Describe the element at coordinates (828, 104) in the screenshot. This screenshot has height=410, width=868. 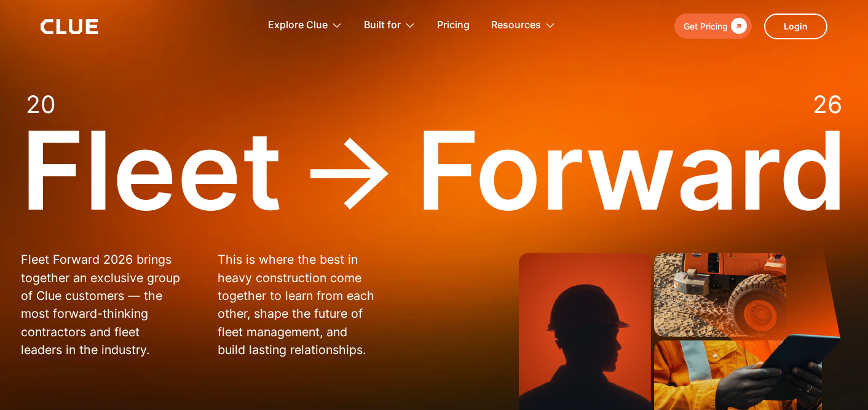
I see `div: 26` at that location.